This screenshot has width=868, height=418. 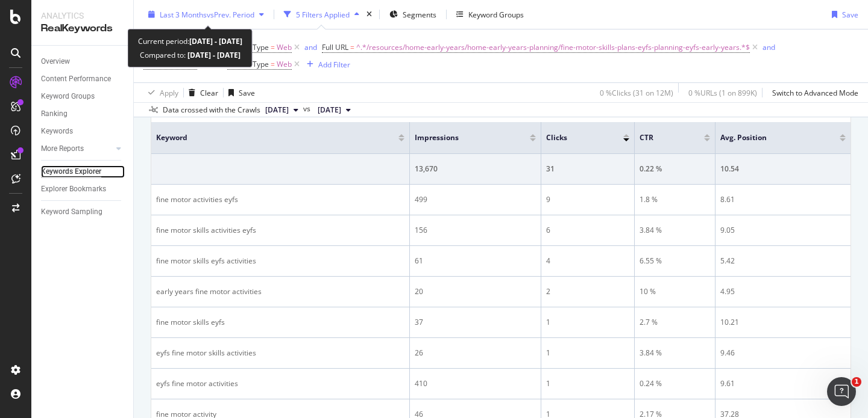 What do you see at coordinates (57, 131) in the screenshot?
I see `div: Keywords` at bounding box center [57, 131].